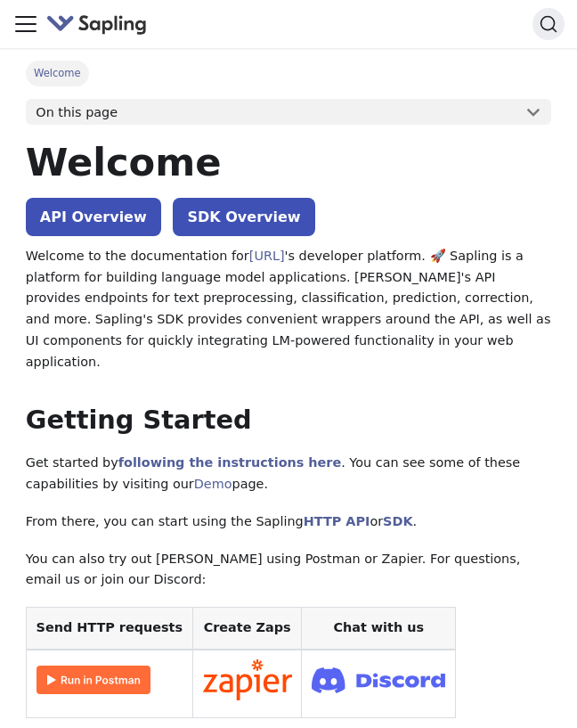 The height and width of the screenshot is (728, 577). What do you see at coordinates (288, 474) in the screenshot?
I see `p: Get started by . You can see some of these capabilities by visiting our page.` at bounding box center [288, 474].